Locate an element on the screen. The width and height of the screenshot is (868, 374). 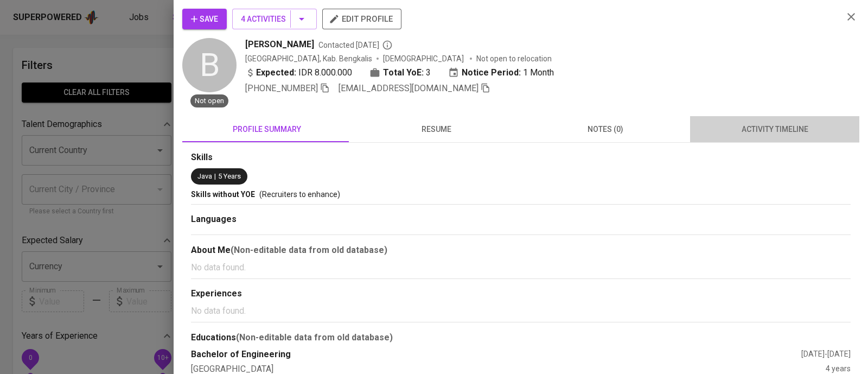
b: Expected: is located at coordinates (276, 73).